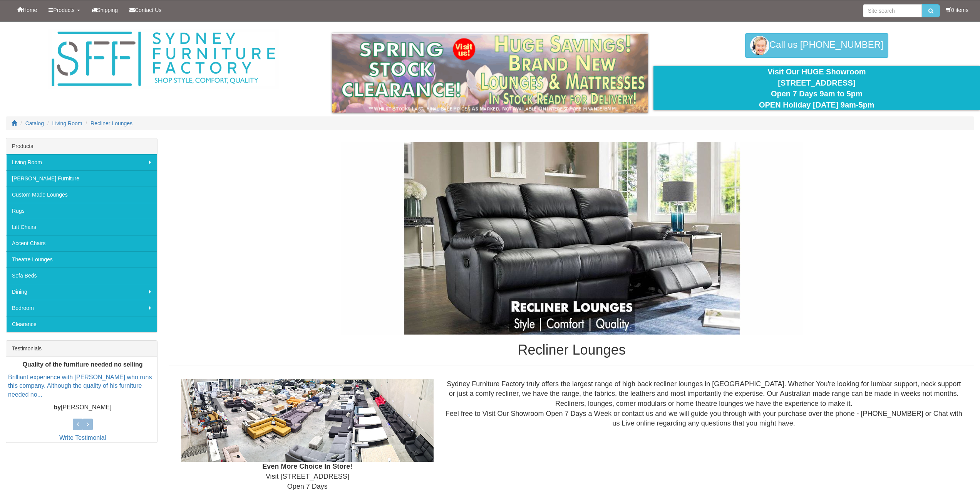 The width and height of the screenshot is (980, 503). Describe the element at coordinates (111, 123) in the screenshot. I see `a: Recliner Lounges` at that location.